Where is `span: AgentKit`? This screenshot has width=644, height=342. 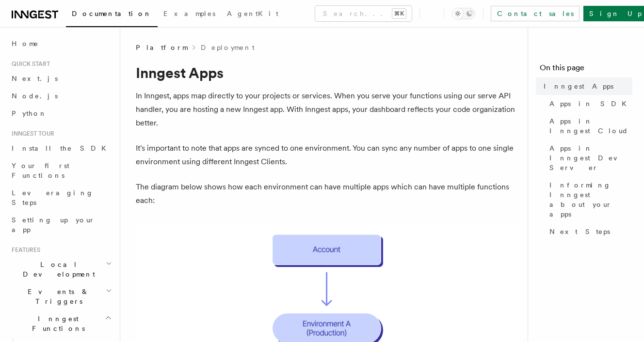
span: AgentKit is located at coordinates (252, 13).